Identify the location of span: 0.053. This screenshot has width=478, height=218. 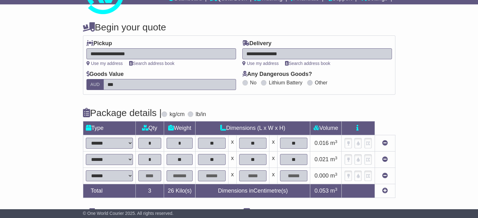
(322, 191).